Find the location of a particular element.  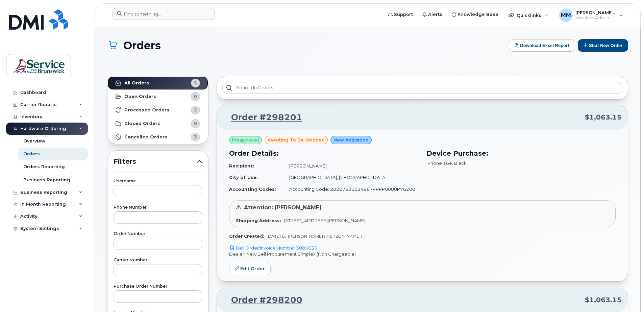

label: Phone Number is located at coordinates (158, 207).